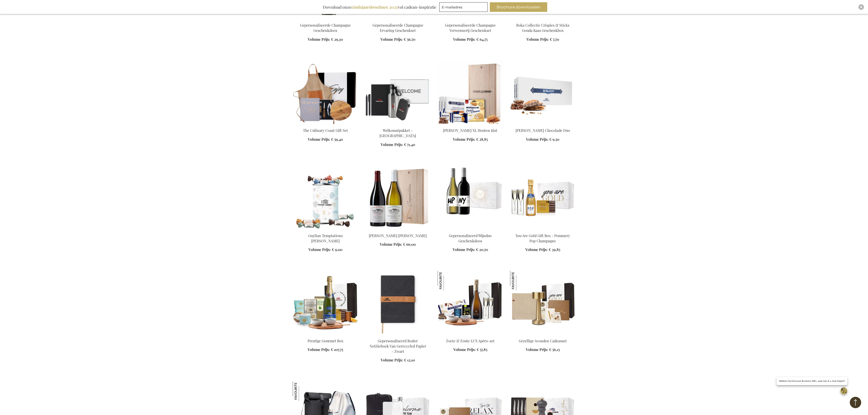 The height and width of the screenshot is (415, 868). I want to click on span: € 59,40, so click(337, 139).